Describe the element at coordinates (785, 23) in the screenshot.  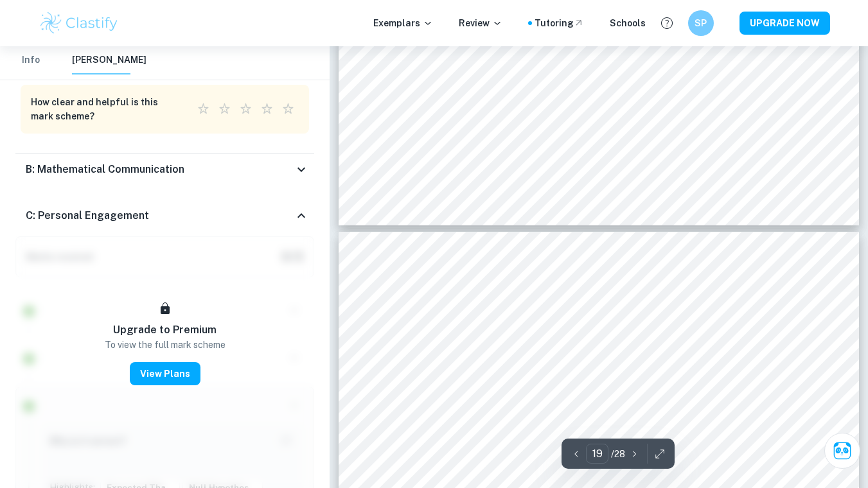
I see `button: UPGRADE NOW` at that location.